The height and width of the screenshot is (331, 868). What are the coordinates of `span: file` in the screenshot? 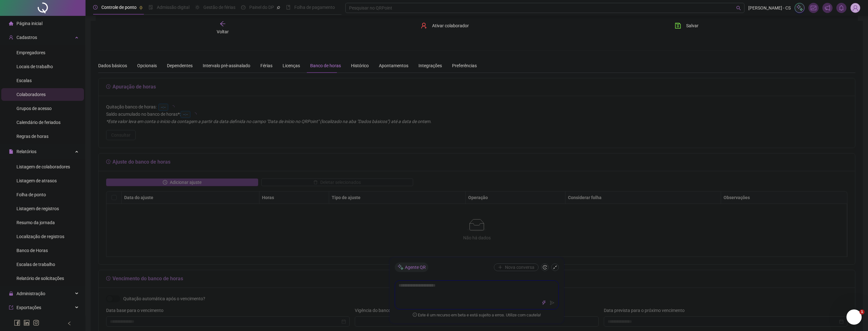 It's located at (11, 152).